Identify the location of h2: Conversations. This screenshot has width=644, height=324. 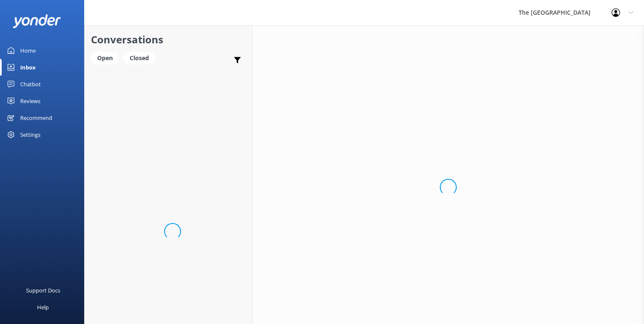
(168, 40).